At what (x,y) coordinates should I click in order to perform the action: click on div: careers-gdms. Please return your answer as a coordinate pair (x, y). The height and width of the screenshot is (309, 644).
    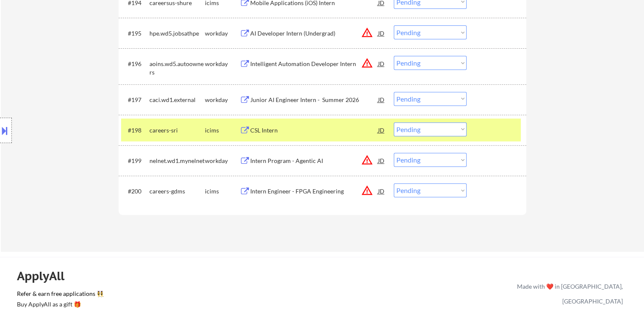
    Looking at the image, I should click on (177, 191).